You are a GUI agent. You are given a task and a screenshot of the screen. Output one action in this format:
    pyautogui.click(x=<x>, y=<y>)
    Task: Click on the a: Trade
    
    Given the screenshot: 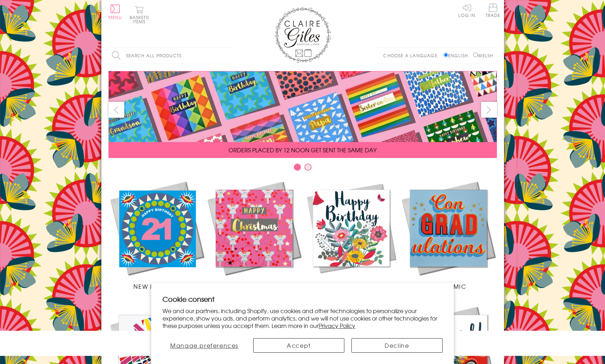 What is the action you would take?
    pyautogui.click(x=493, y=11)
    